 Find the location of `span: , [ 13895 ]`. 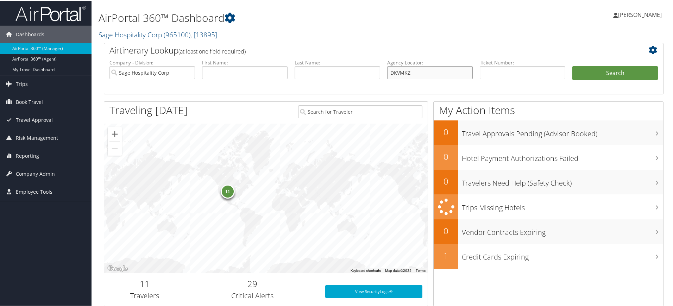

span: , [ 13895 ] is located at coordinates (204, 34).